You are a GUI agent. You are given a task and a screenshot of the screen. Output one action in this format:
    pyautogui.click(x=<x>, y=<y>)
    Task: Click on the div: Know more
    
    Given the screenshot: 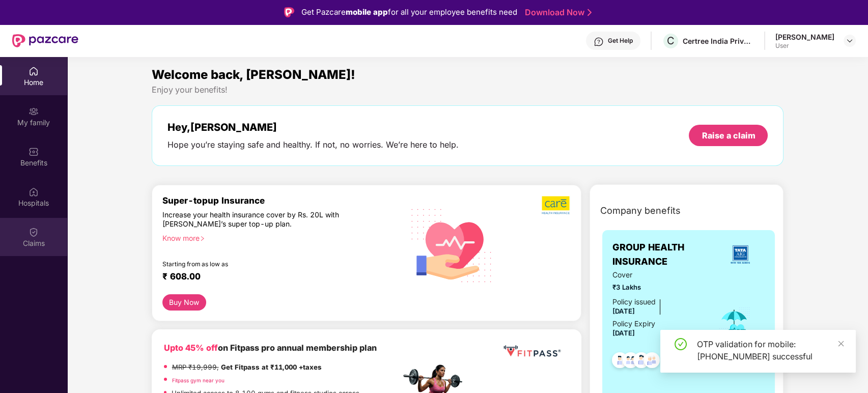 What is the action you would take?
    pyautogui.click(x=279, y=237)
    